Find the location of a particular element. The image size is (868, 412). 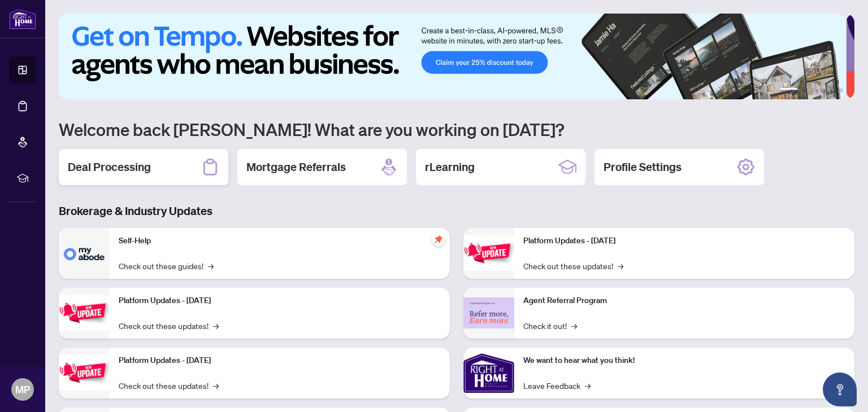

button: 4 is located at coordinates (822, 90).